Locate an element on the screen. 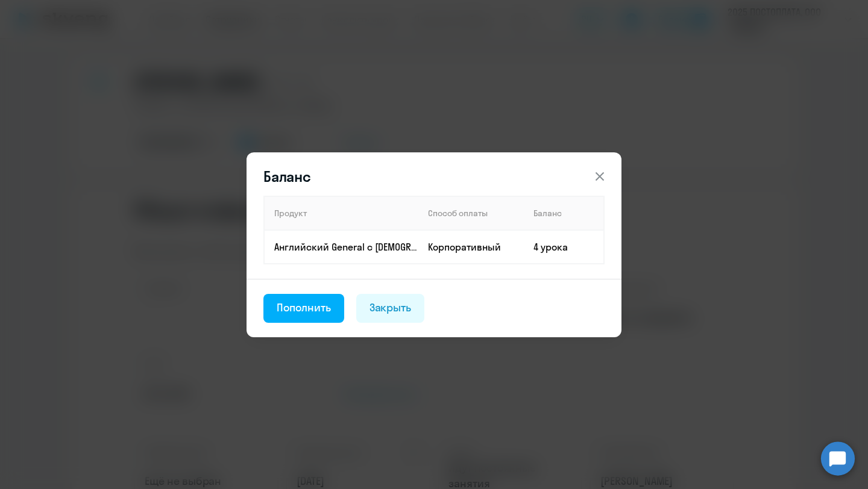 Image resolution: width=868 pixels, height=489 pixels. td: 4 урока is located at coordinates (563, 247).